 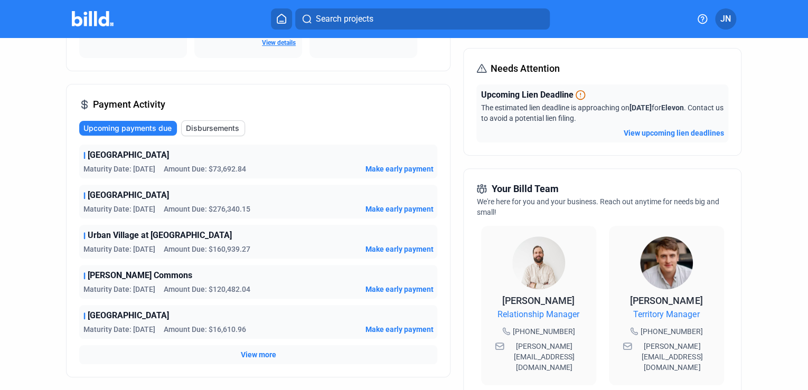 What do you see at coordinates (207, 249) in the screenshot?
I see `span: Amount Due: $160,939.27` at bounding box center [207, 249].